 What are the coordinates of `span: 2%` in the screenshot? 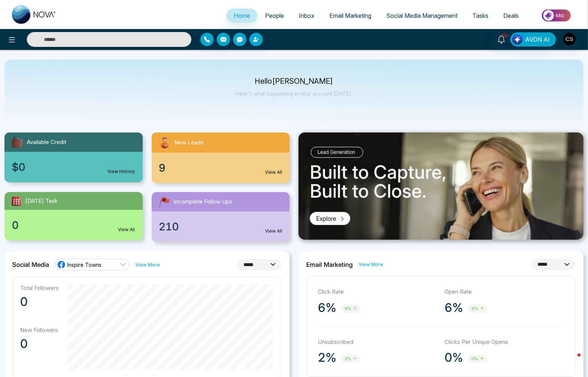 It's located at (351, 359).